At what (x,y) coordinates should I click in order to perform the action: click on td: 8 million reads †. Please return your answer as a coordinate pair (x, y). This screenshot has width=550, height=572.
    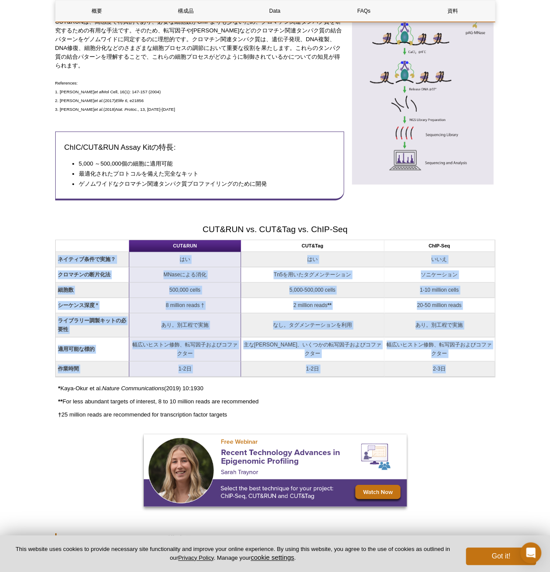
    Looking at the image, I should click on (185, 305).